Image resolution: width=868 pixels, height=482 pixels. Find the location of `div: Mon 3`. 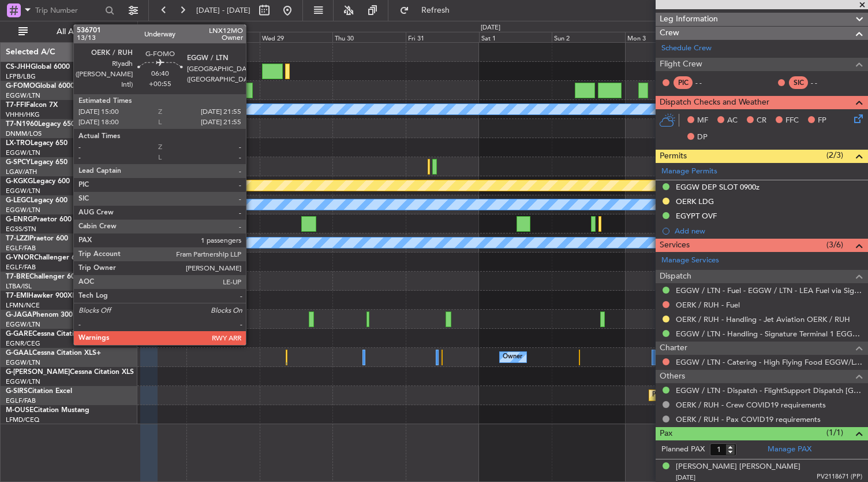

div: Mon 3 is located at coordinates (661, 37).